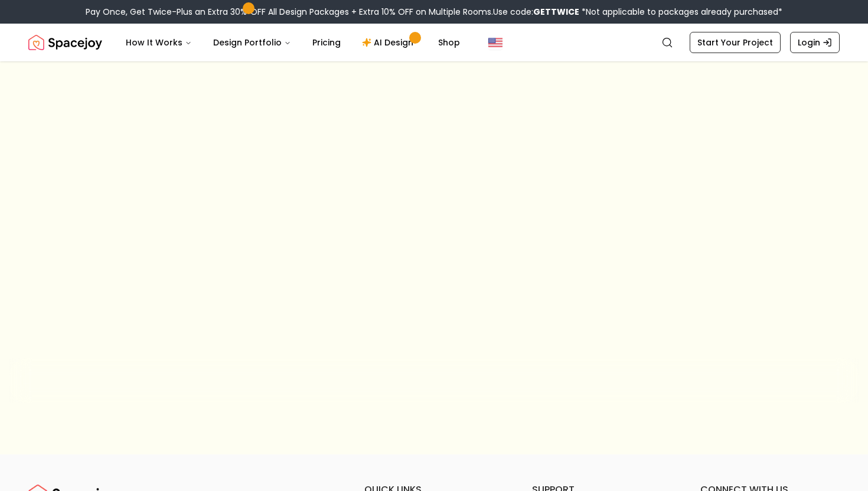  What do you see at coordinates (815, 43) in the screenshot?
I see `a: Login` at bounding box center [815, 43].